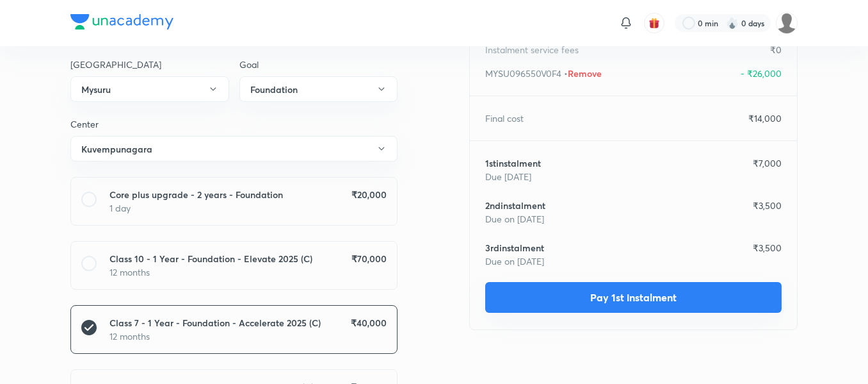 Image resolution: width=868 pixels, height=384 pixels. What do you see at coordinates (543, 73) in the screenshot?
I see `p: MYSU096550V0F4 •` at bounding box center [543, 73].